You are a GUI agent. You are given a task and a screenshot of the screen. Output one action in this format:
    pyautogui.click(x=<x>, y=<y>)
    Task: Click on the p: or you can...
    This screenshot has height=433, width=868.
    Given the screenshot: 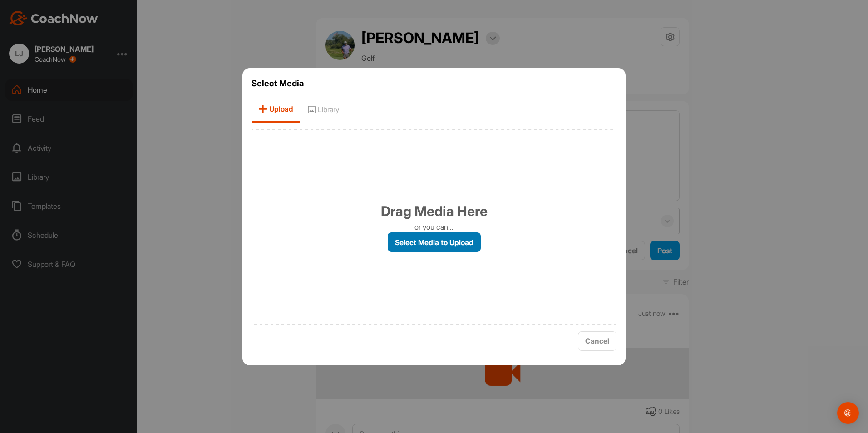 What is the action you would take?
    pyautogui.click(x=434, y=227)
    